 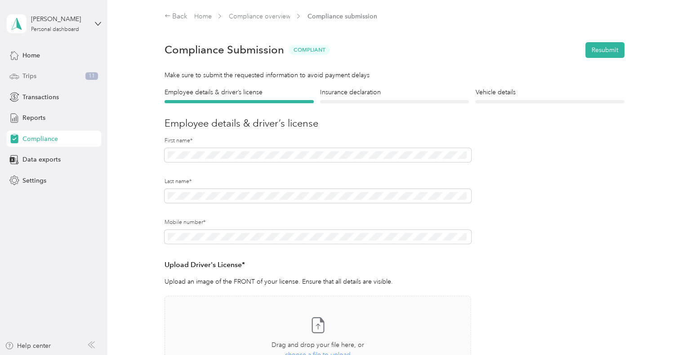 What do you see at coordinates (341, 16) in the screenshot?
I see `span: Compliance submission` at bounding box center [341, 16].